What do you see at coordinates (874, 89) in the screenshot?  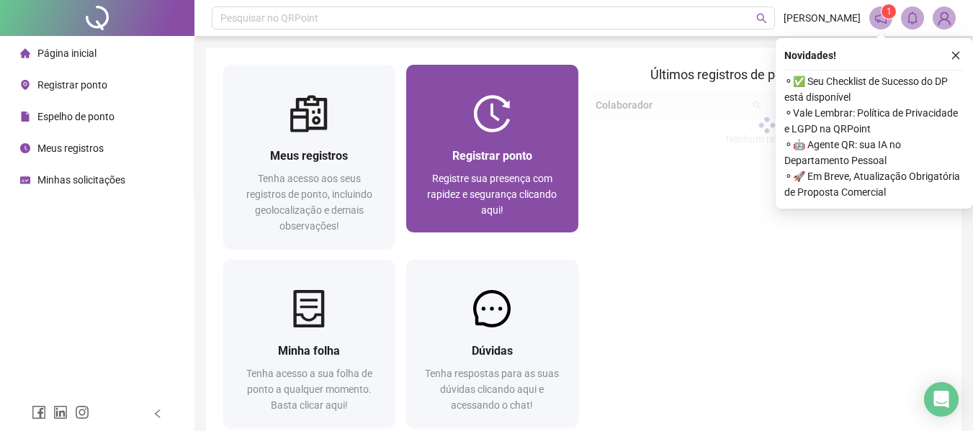 I see `span: ⚬ ✅ Seu Checklist de Sucesso do DP está disponível` at bounding box center [874, 89].